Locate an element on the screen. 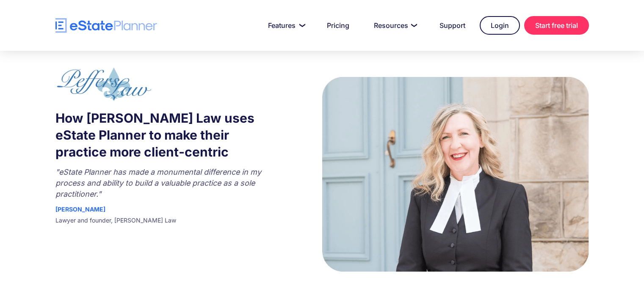 This screenshot has height=294, width=644. a: Login is located at coordinates (499, 25).